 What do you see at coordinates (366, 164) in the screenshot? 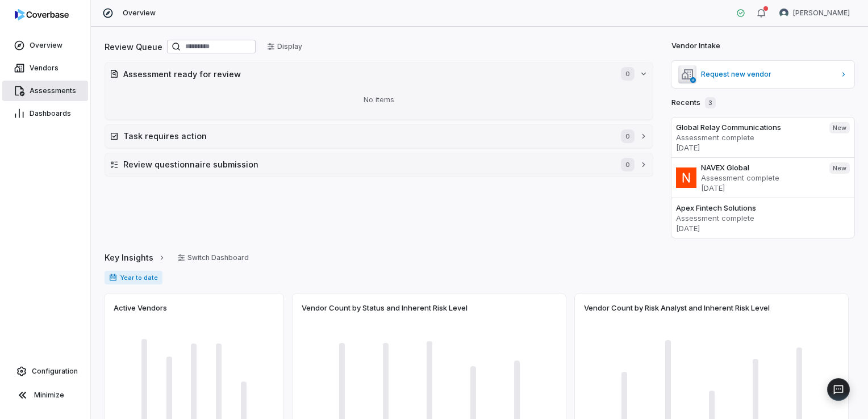
I see `h2: Review questionnaire submission` at bounding box center [366, 164].